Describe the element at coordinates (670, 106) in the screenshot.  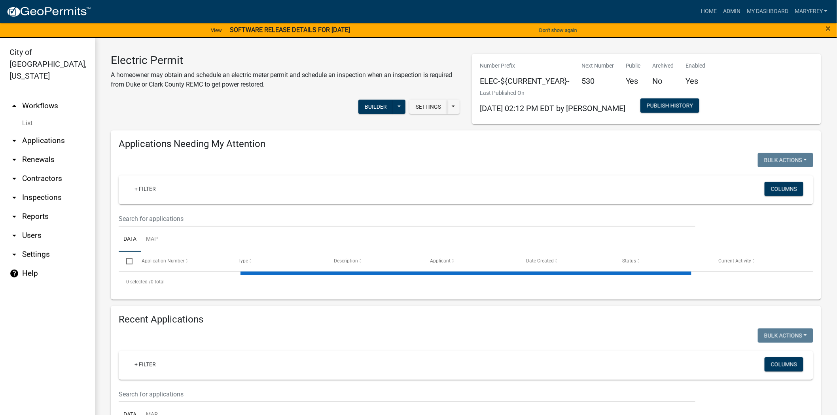
I see `wm-modal-confirm: Workflow Publish History` at that location.